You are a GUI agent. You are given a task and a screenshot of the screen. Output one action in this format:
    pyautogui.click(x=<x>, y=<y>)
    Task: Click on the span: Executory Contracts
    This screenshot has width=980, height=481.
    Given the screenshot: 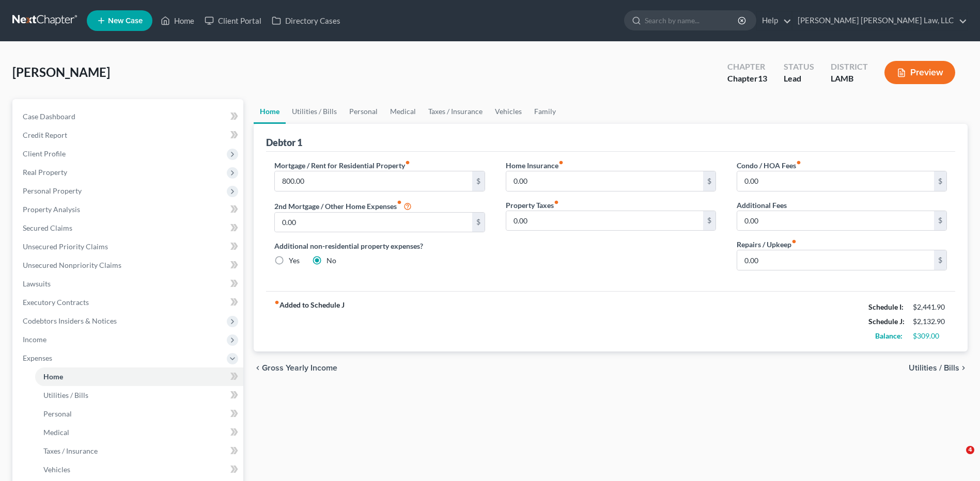 What is the action you would take?
    pyautogui.click(x=56, y=302)
    